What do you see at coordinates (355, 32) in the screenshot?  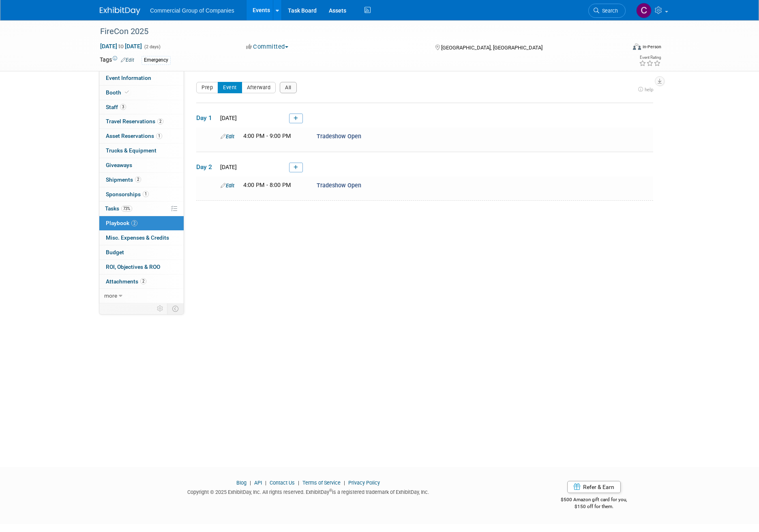 I see `div: FireCon 2025` at bounding box center [355, 32].